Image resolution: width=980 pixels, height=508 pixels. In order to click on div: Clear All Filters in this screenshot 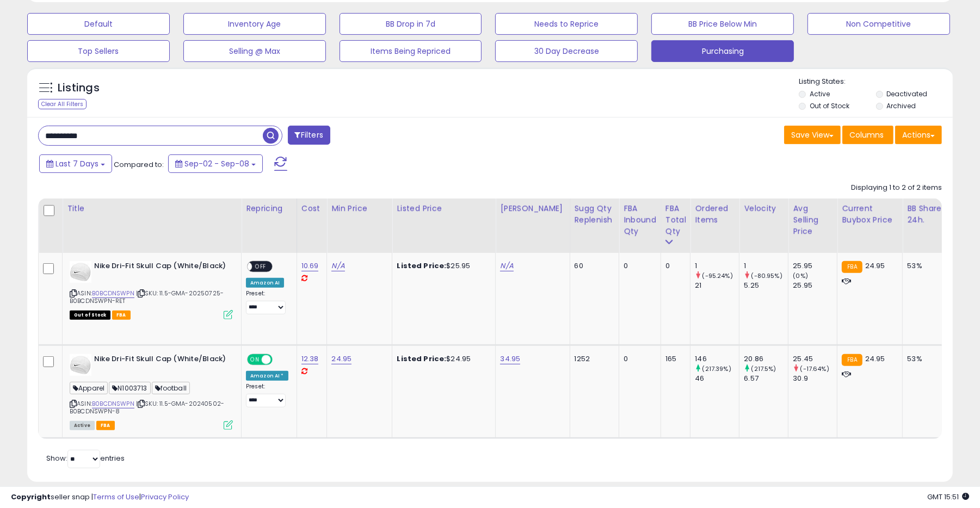, I will do `click(62, 104)`.